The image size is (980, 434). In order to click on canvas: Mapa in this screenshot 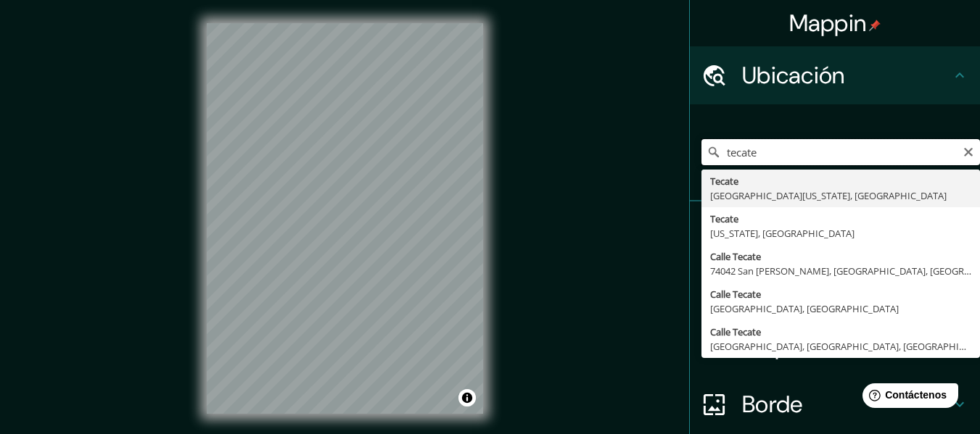, I will do `click(345, 218)`.